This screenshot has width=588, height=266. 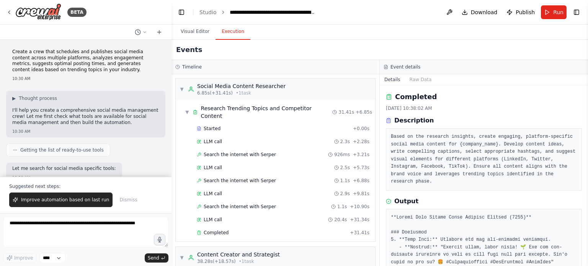 I want to click on span: + 2.28s, so click(x=361, y=142).